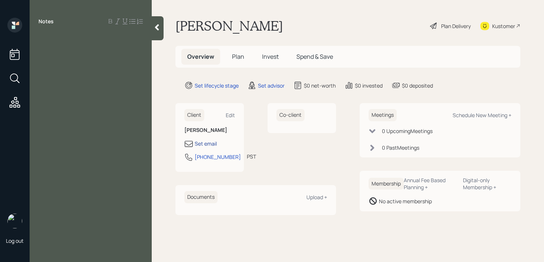 The height and width of the screenshot is (262, 544). I want to click on div: 0 Past Meeting s, so click(401, 148).